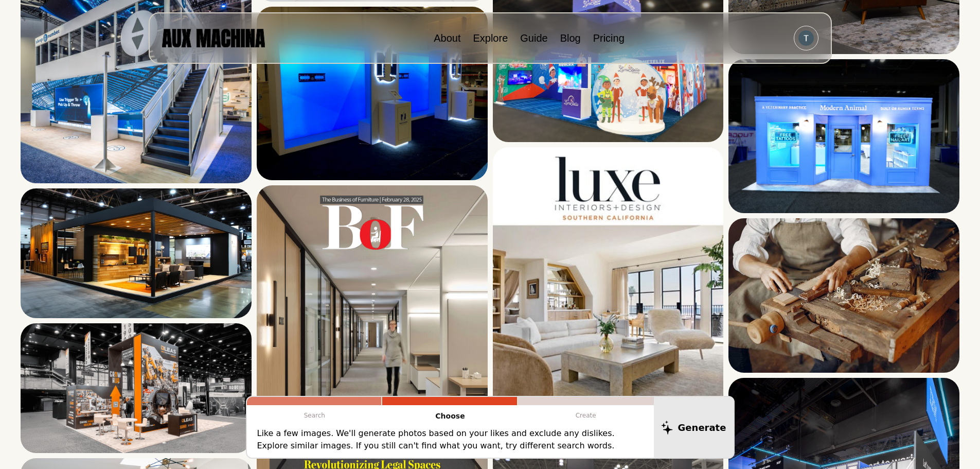 The height and width of the screenshot is (469, 980). What do you see at coordinates (490, 38) in the screenshot?
I see `a: Explore` at bounding box center [490, 38].